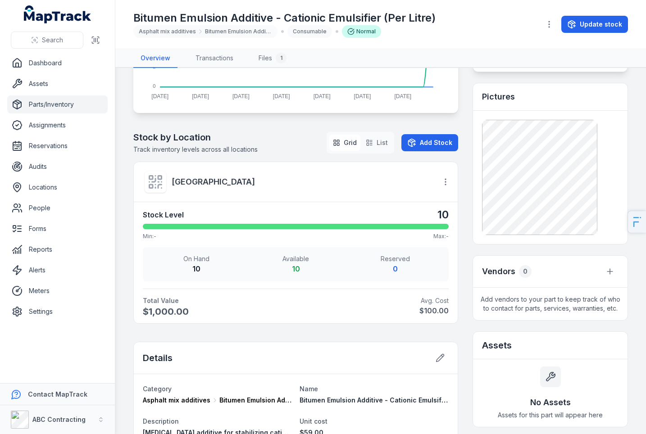 Image resolution: width=646 pixels, height=434 pixels. What do you see at coordinates (374, 311) in the screenshot?
I see `strong: $100.00` at bounding box center [374, 311].